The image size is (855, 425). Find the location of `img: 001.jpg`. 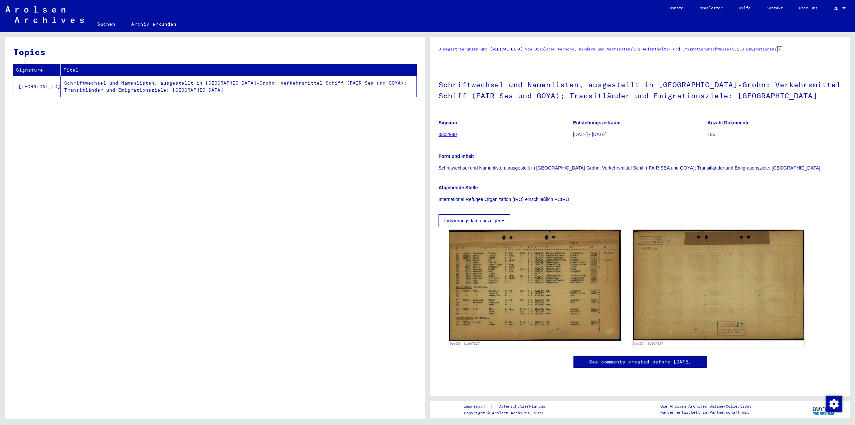

img: 001.jpg is located at coordinates (535, 285).